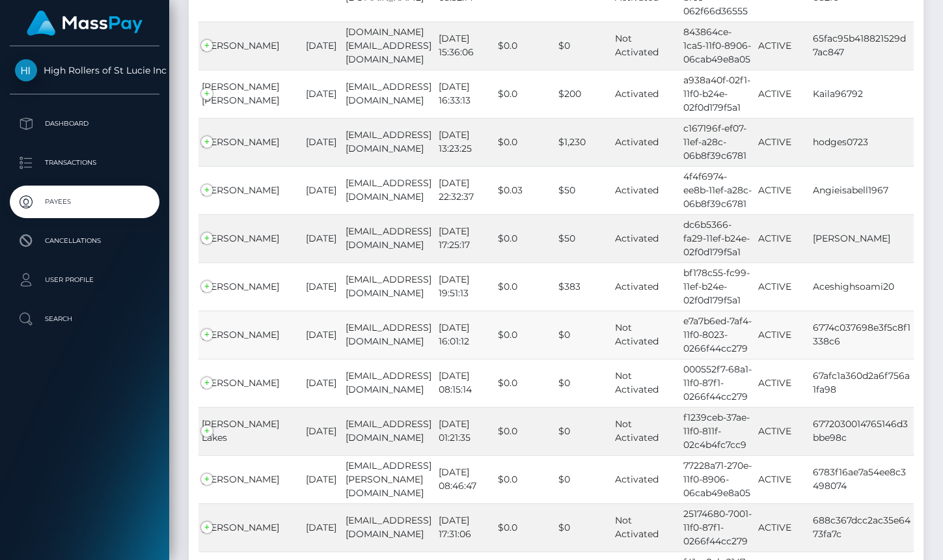 This screenshot has height=560, width=943. Describe the element at coordinates (524, 190) in the screenshot. I see `td: $0.03` at that location.